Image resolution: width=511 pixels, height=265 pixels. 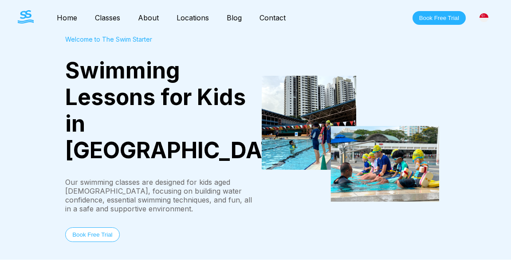 I want to click on a: Home, so click(x=67, y=18).